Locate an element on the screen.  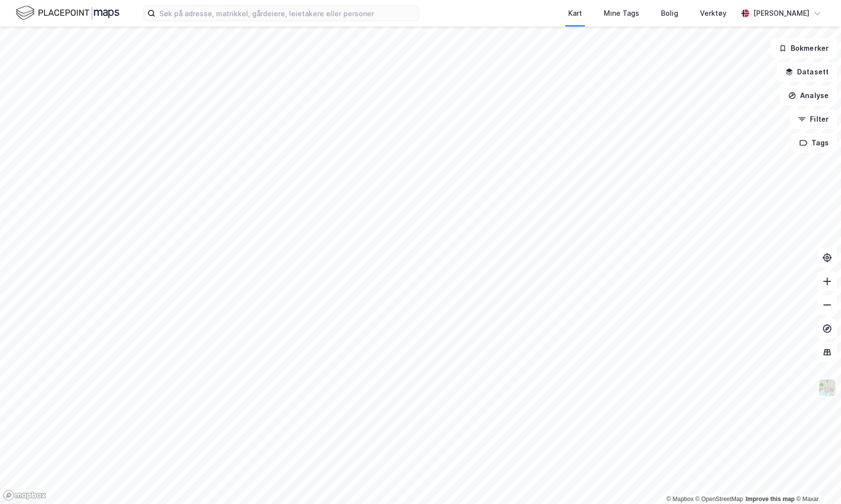
div: Kart is located at coordinates (575, 13).